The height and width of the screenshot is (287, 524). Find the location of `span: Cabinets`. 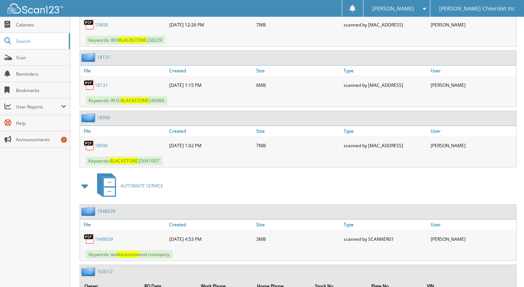

span: Cabinets is located at coordinates (41, 25).